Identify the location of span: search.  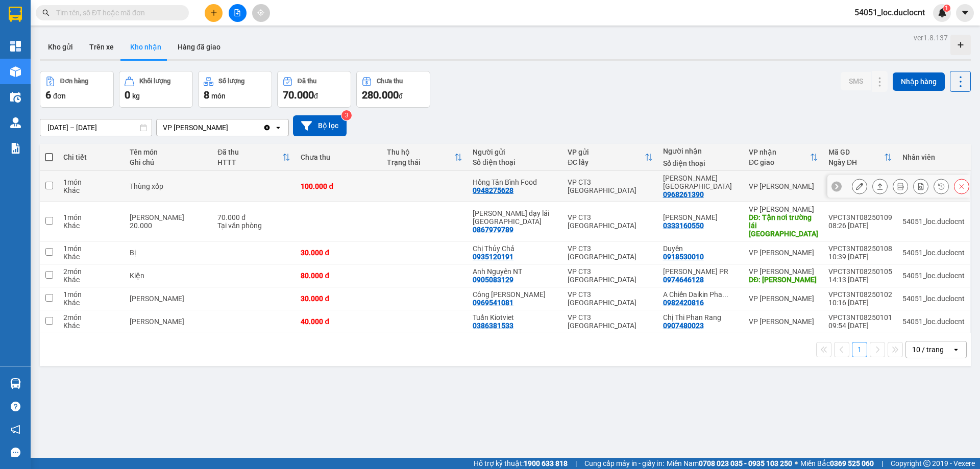
(46, 13).